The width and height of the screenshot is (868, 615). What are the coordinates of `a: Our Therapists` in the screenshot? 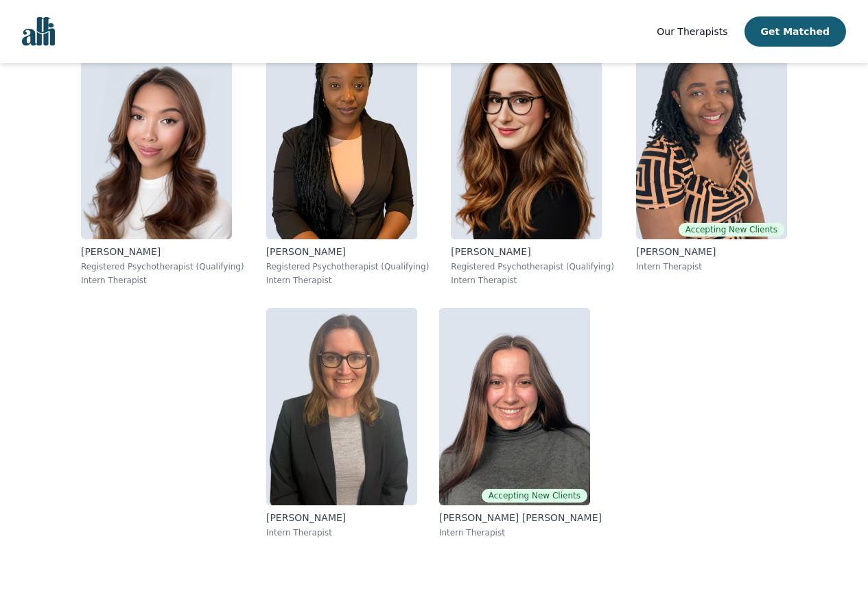 It's located at (691, 32).